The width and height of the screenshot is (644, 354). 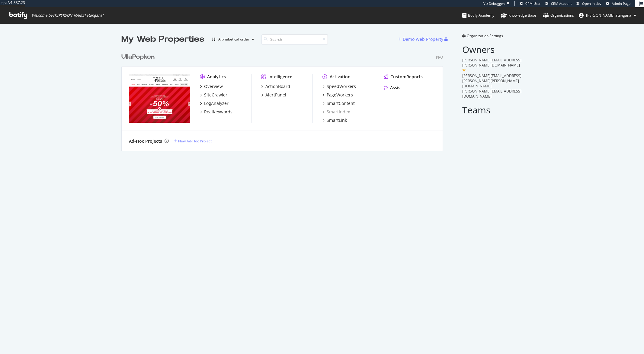 What do you see at coordinates (396, 88) in the screenshot?
I see `div: Assist` at bounding box center [396, 88].